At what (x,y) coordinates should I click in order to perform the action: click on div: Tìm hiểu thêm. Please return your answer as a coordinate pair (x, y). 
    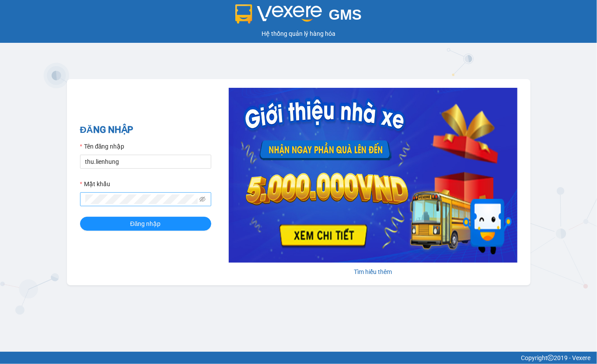
    Looking at the image, I should click on (373, 272).